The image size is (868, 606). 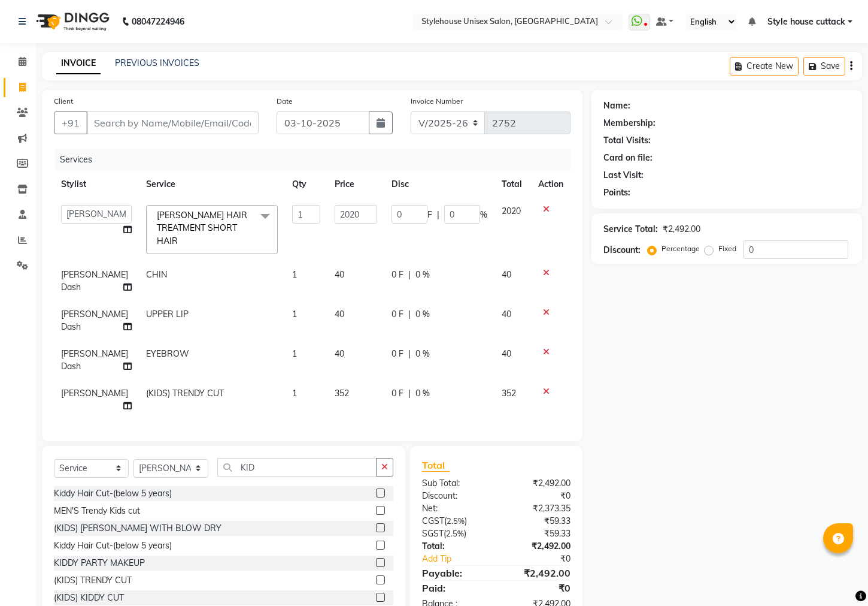 I want to click on div: KIDDY PARTY MAKEUP, so click(x=99, y=562).